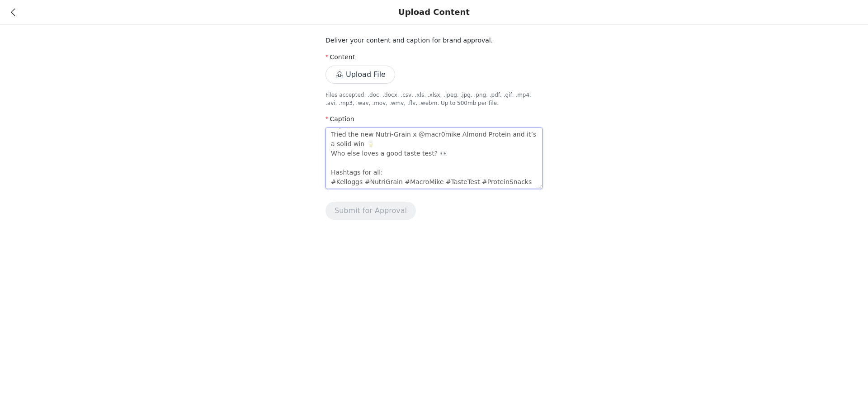  I want to click on span: Upload File, so click(360, 75).